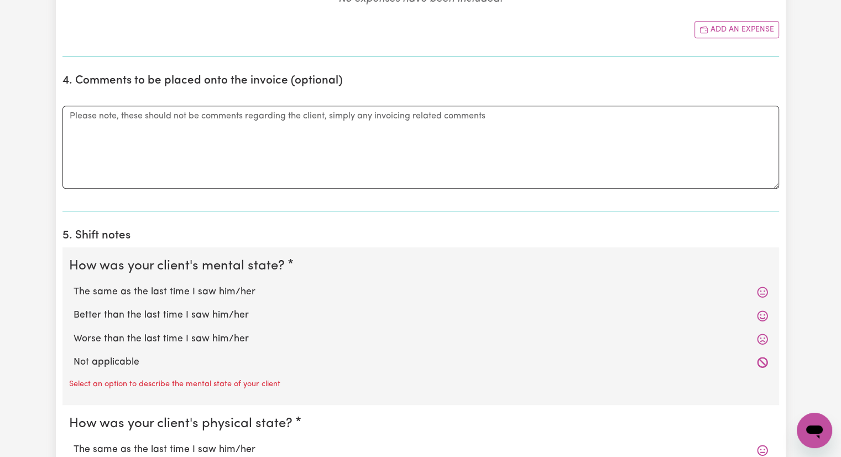 The height and width of the screenshot is (457, 841). What do you see at coordinates (421, 339) in the screenshot?
I see `label: Worse than the last time I saw him/her` at bounding box center [421, 339].